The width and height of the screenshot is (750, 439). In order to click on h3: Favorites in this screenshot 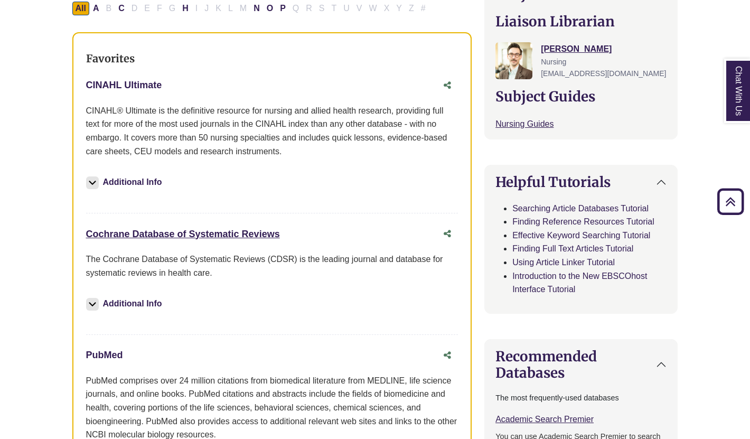, I will do `click(272, 59)`.